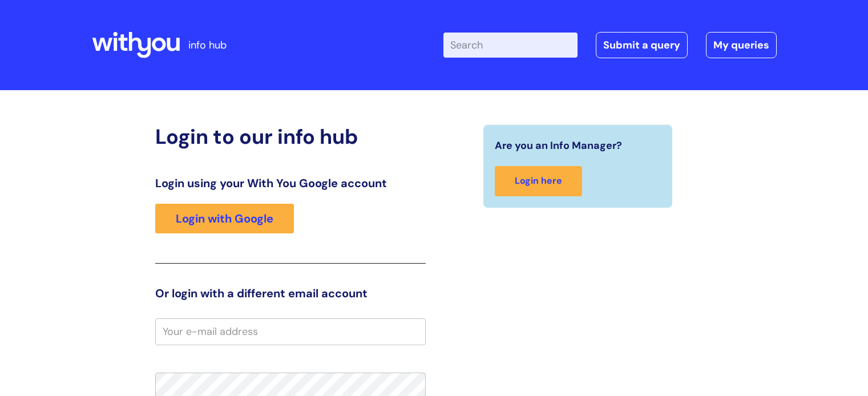 Image resolution: width=868 pixels, height=396 pixels. I want to click on a: Login here, so click(538, 181).